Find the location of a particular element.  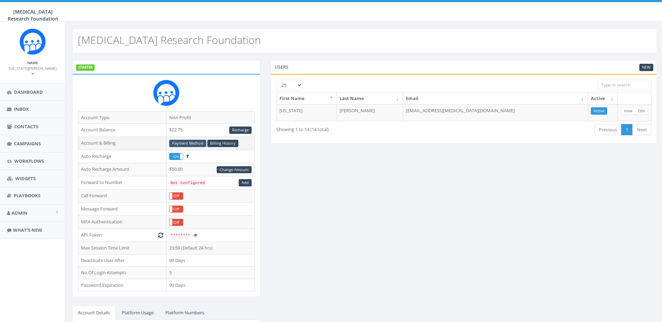

td: Password Expiration is located at coordinates (122, 285).